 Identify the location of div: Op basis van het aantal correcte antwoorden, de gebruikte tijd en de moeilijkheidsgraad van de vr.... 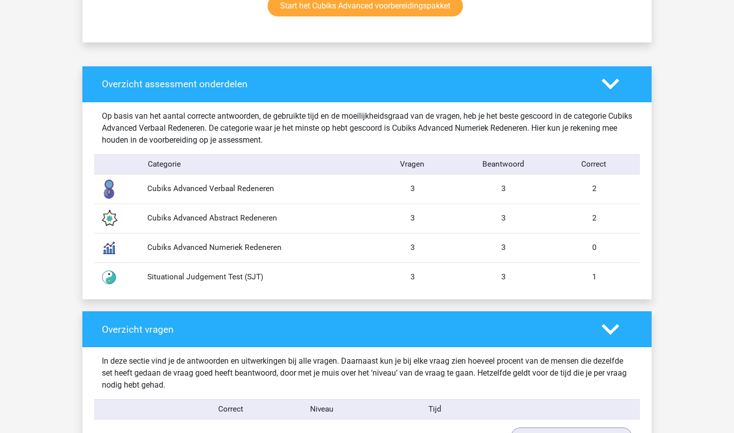
(367, 128).